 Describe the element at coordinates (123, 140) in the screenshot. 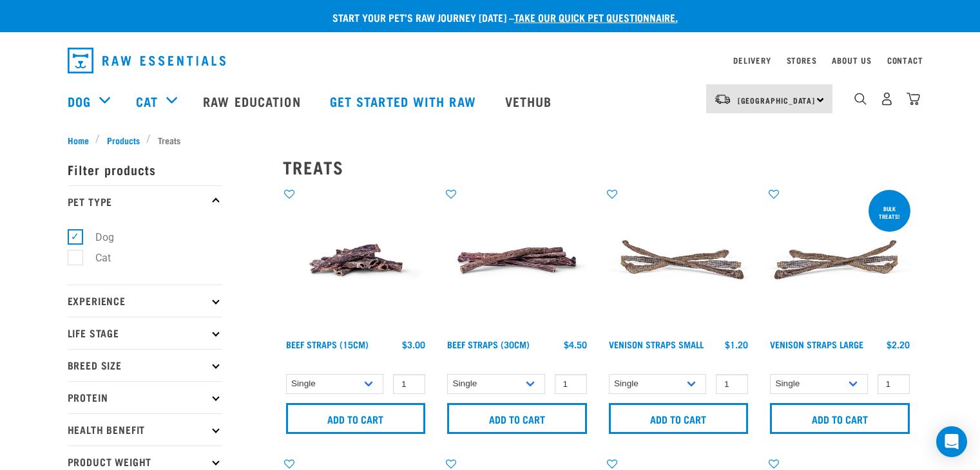

I see `a: Products` at that location.